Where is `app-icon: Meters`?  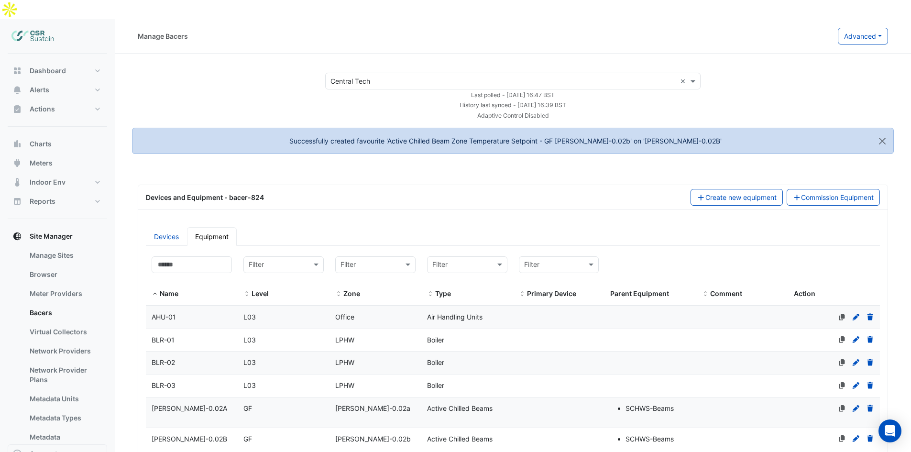
app-icon: Meters is located at coordinates (17, 163).